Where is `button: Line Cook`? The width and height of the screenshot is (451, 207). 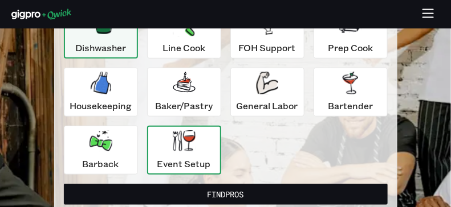 button: Line Cook is located at coordinates (184, 34).